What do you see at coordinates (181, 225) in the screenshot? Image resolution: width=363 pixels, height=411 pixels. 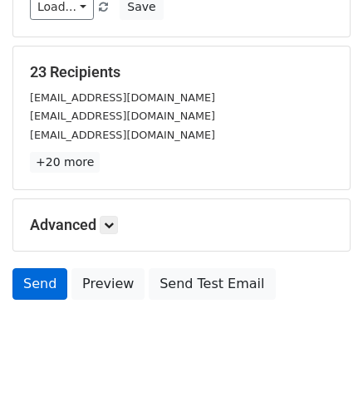 I see `h5: Advanced` at bounding box center [181, 225].